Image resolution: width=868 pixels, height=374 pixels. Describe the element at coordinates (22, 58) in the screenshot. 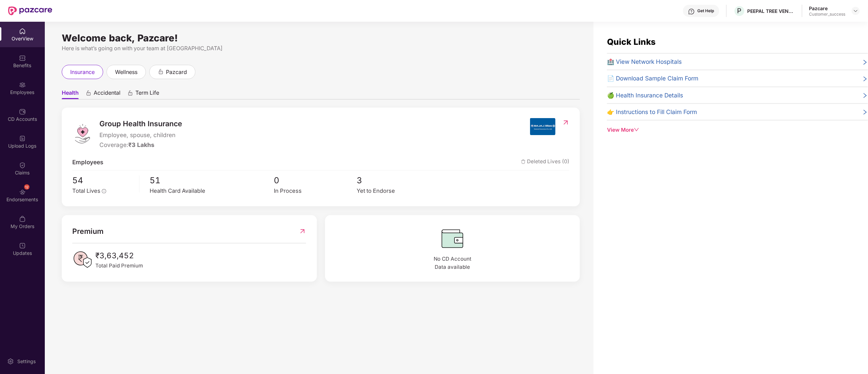

I see `img: svg+xml;base64,PHN2ZyBpZD0iQmVuZWZpdHMiIHhtbG5zPSJodHRwOi8vd3d3LnczLm9yZy8yMDAwL3N2ZyIgd2lkdGg9Ij...` at that location.